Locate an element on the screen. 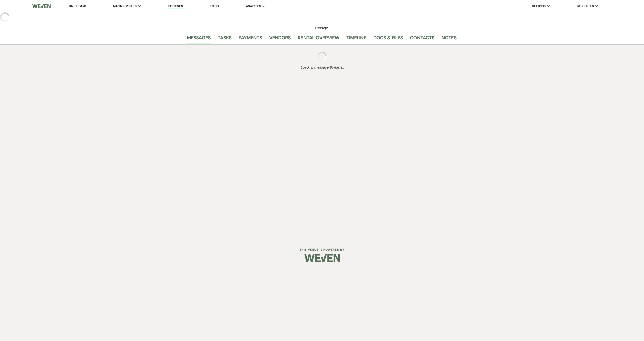 The height and width of the screenshot is (341, 644). a: Rental Overview is located at coordinates (318, 39).